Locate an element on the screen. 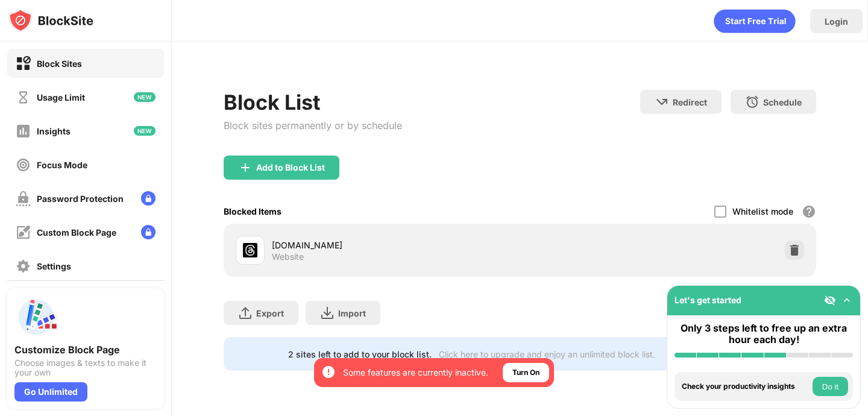 The image size is (868, 416). div: Block Sites is located at coordinates (59, 63).